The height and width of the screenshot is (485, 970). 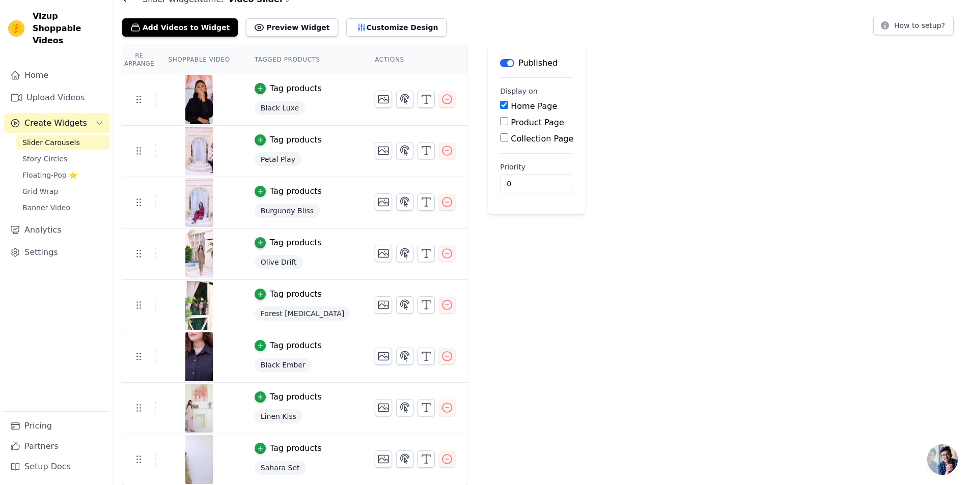 I want to click on span: Story Circles, so click(x=45, y=159).